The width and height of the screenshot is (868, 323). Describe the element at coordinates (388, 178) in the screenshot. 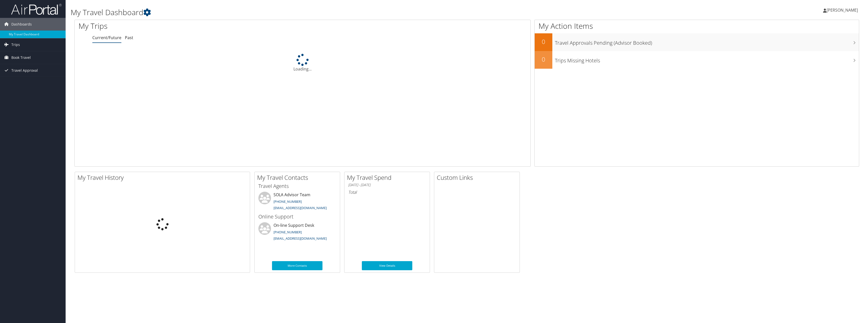

I see `h2: My Travel Spend` at that location.